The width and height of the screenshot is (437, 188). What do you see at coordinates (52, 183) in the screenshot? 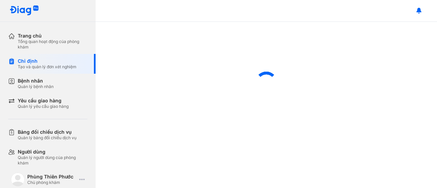
I see `div: Chủ phòng khám` at bounding box center [52, 183].